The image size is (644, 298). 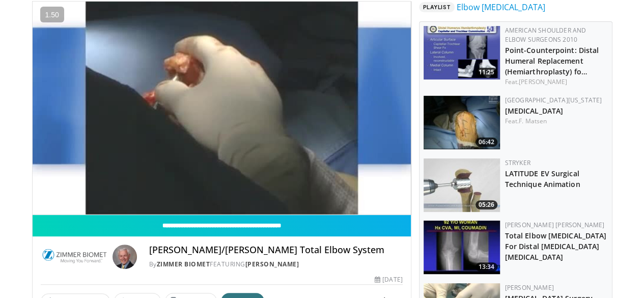 What do you see at coordinates (222, 108) in the screenshot?
I see `video-js: Video Player` at bounding box center [222, 108].